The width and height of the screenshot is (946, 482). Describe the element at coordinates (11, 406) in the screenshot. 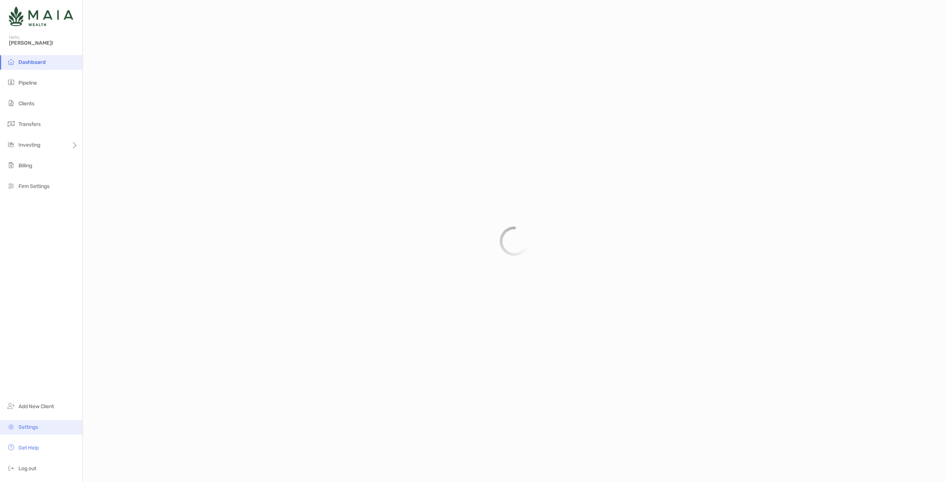

I see `img: add_new_client icon` at that location.